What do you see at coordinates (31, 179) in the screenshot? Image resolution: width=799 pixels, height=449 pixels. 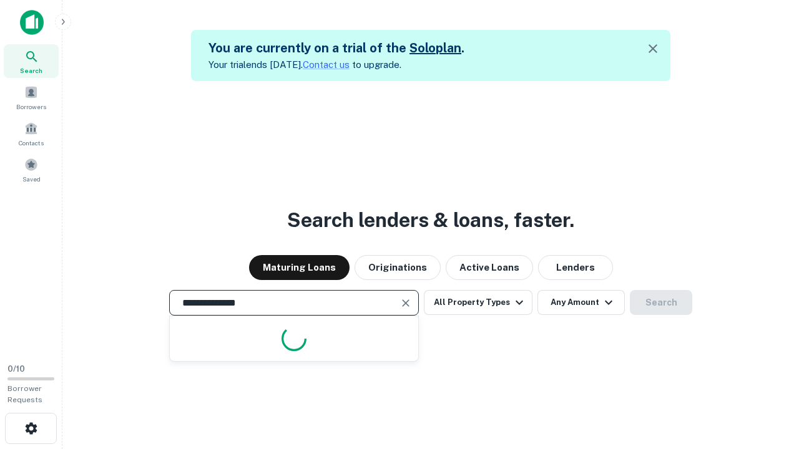 I see `span: Saved` at bounding box center [31, 179].